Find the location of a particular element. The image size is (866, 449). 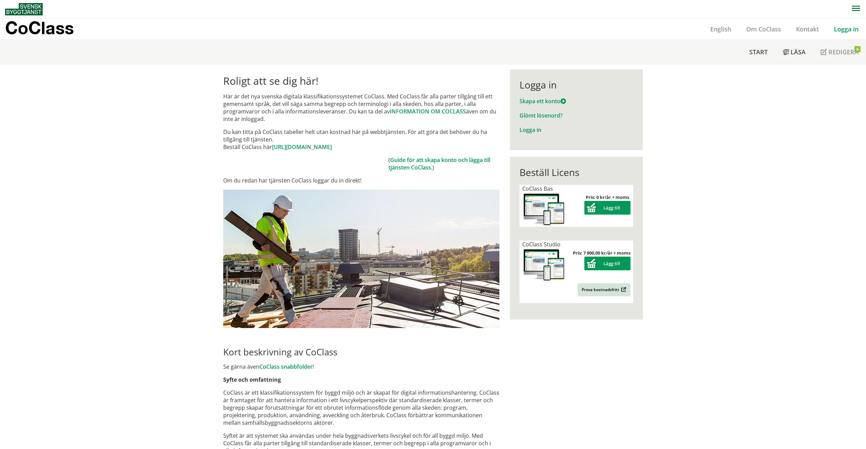

strong: Syfte och omfattning is located at coordinates (252, 379).